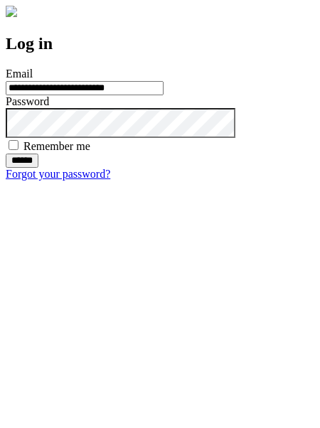  What do you see at coordinates (19, 73) in the screenshot?
I see `label: Email` at bounding box center [19, 73].